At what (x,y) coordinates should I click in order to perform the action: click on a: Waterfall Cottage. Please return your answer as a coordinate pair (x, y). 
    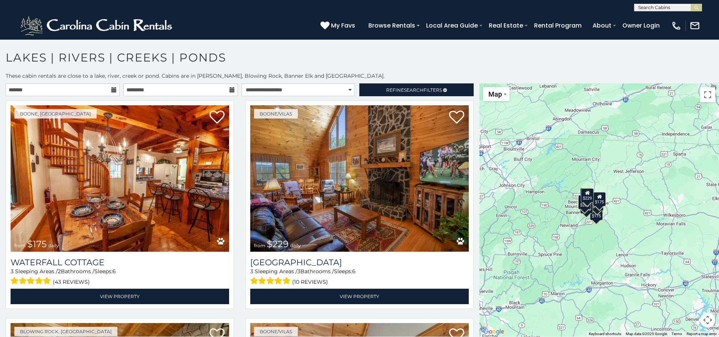
    Looking at the image, I should click on (120, 262).